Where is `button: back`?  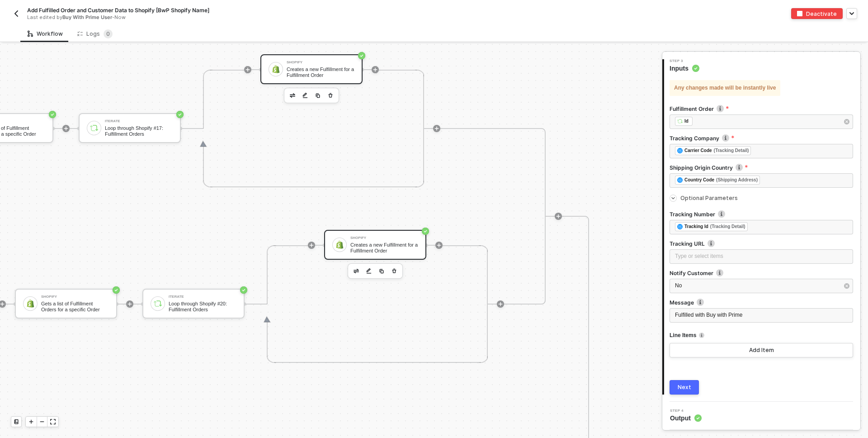 button: back is located at coordinates (16, 14).